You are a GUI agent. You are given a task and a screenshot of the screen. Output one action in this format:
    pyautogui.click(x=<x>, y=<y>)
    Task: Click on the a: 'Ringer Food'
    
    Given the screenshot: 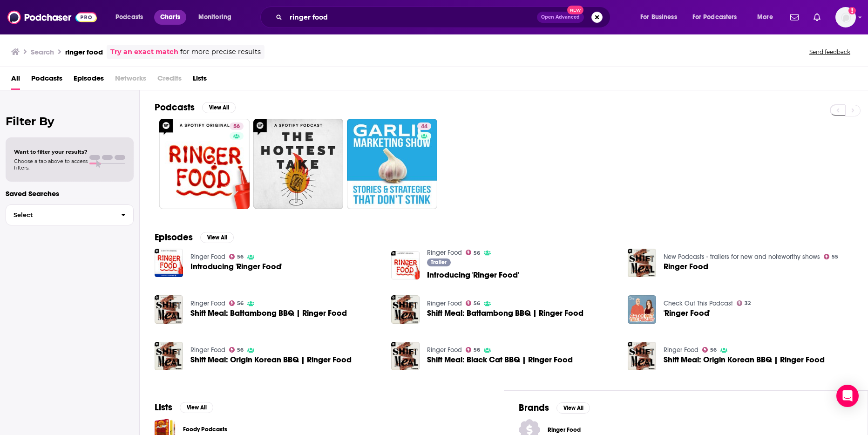 What is the action you would take?
    pyautogui.click(x=687, y=313)
    